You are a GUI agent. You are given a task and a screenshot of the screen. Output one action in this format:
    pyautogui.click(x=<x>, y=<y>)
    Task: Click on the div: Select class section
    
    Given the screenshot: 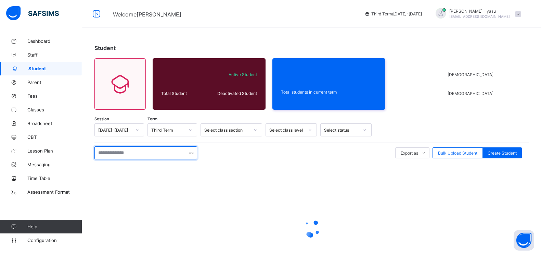 What is the action you would take?
    pyautogui.click(x=227, y=130)
    